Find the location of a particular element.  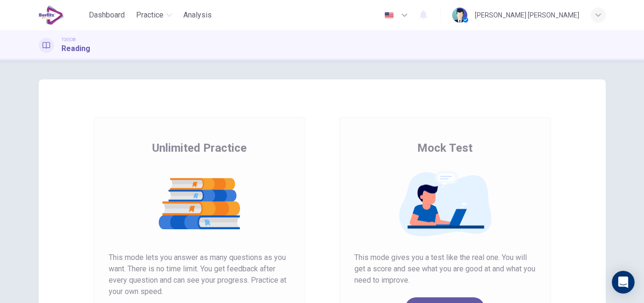

img: en is located at coordinates (389, 15).